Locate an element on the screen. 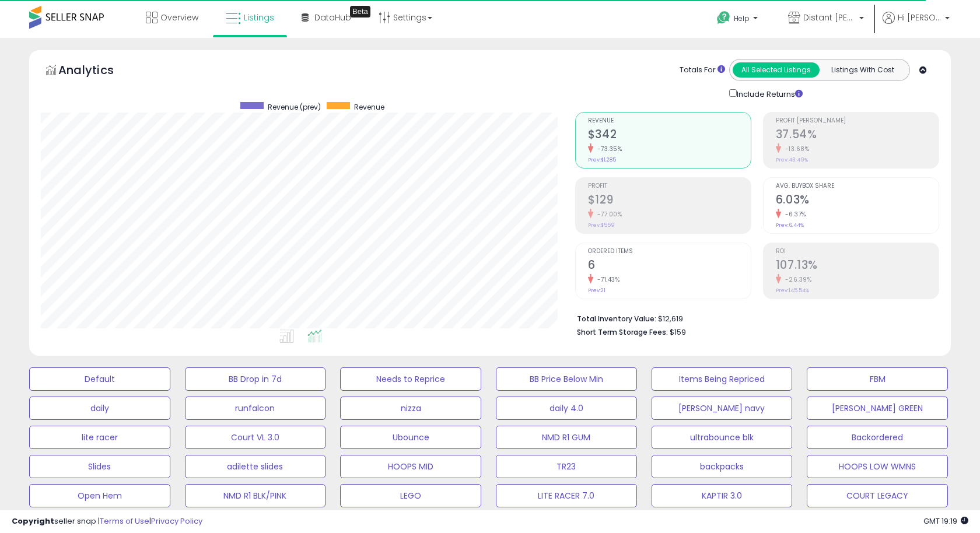  span: $159 is located at coordinates (678, 331).